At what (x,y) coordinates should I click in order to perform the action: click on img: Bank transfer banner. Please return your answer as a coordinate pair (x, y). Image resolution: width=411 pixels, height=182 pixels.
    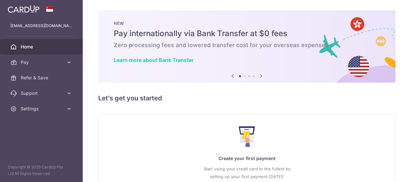
    Looking at the image, I should click on (247, 46).